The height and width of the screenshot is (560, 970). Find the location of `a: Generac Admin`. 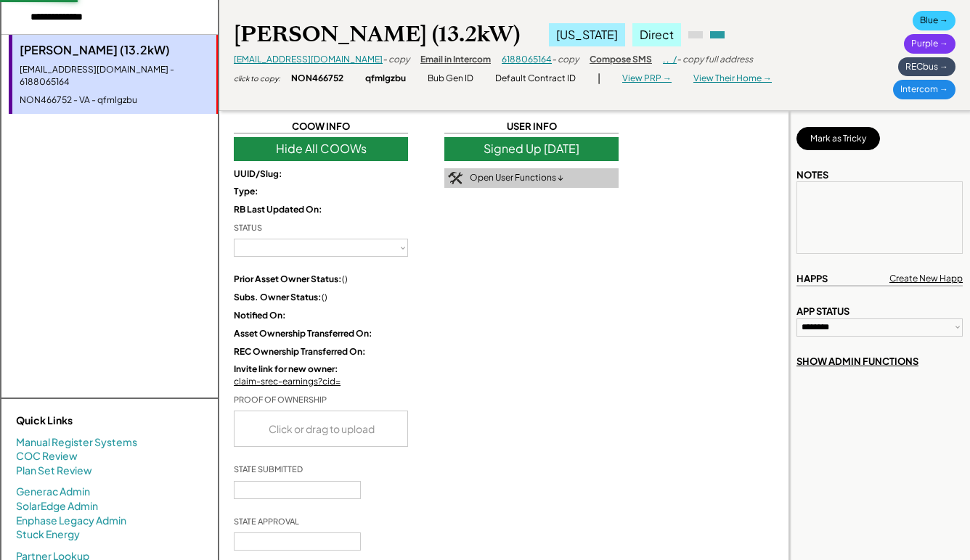

a: Generac Admin is located at coordinates (53, 492).